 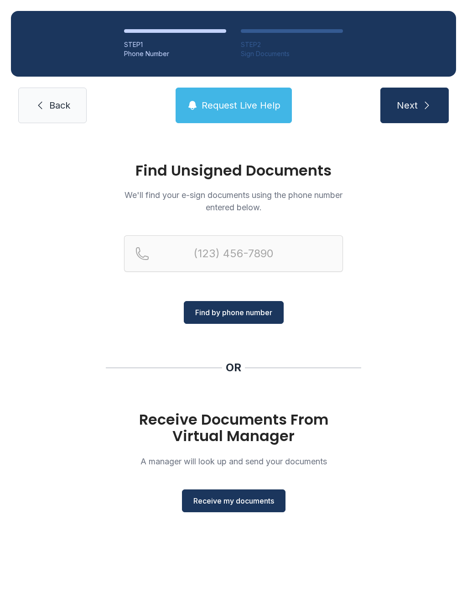 I want to click on input: Reservation phone number, so click(x=234, y=254).